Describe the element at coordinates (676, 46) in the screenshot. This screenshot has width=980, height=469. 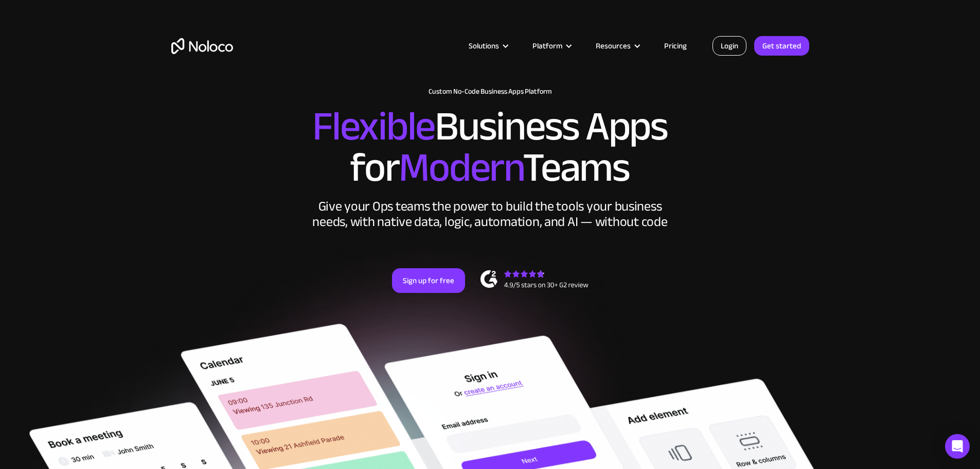
I see `a: Pricing` at that location.